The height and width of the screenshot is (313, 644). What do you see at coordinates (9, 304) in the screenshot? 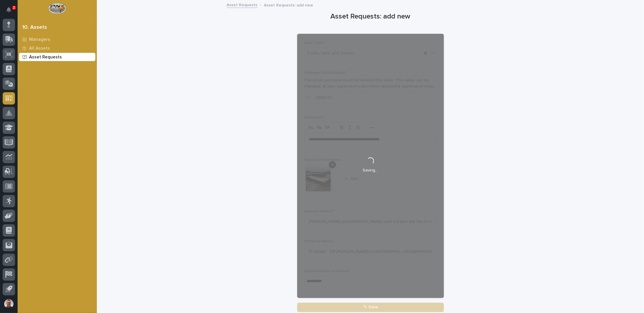
I see `button: users-avatar` at bounding box center [9, 304].